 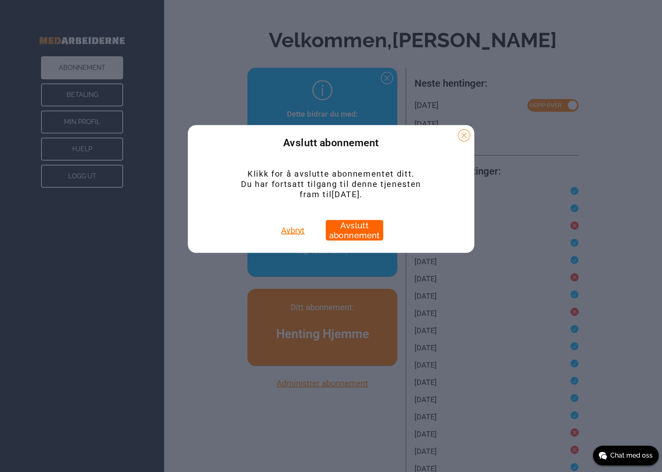 I want to click on button: Avslutt abonnement, so click(x=355, y=230).